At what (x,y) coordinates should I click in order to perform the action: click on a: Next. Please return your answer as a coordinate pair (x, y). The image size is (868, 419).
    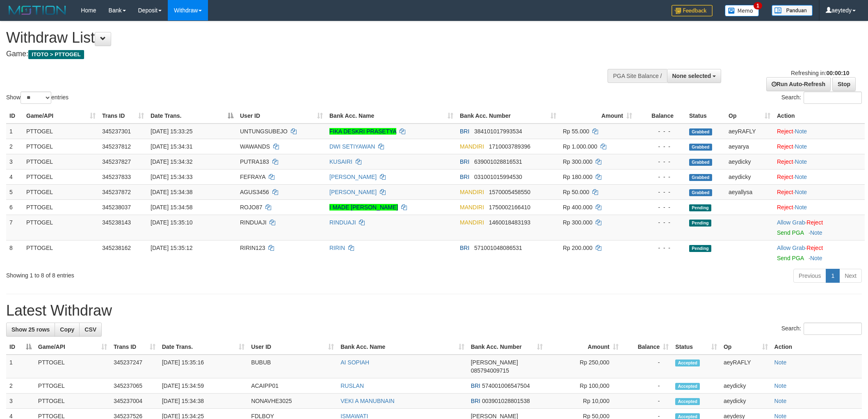
    Looking at the image, I should click on (850, 276).